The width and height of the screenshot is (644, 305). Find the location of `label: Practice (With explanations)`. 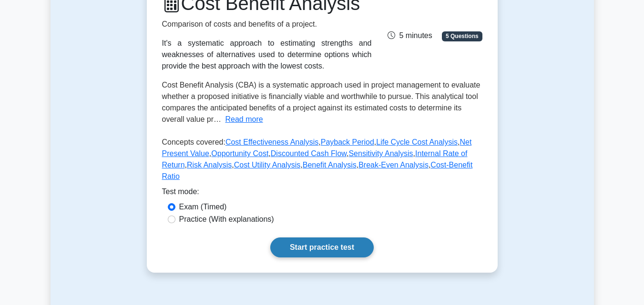

label: Practice (With explanations) is located at coordinates (227, 220).